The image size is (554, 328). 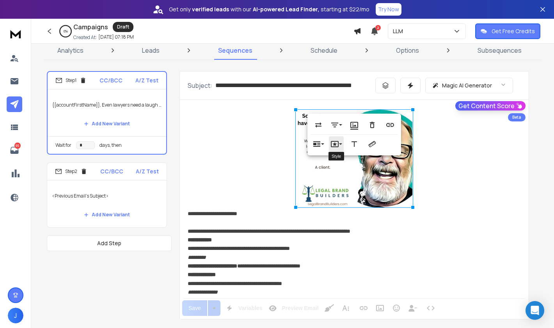 I want to click on p: Created At:, so click(x=85, y=37).